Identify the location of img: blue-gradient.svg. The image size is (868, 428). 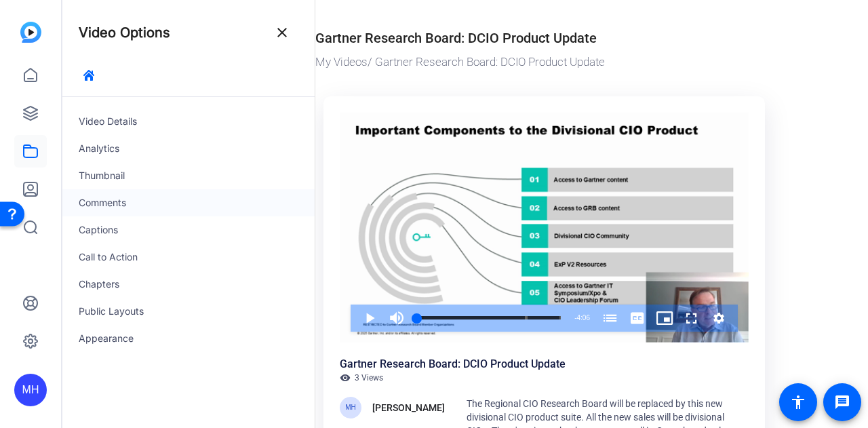
(30, 32).